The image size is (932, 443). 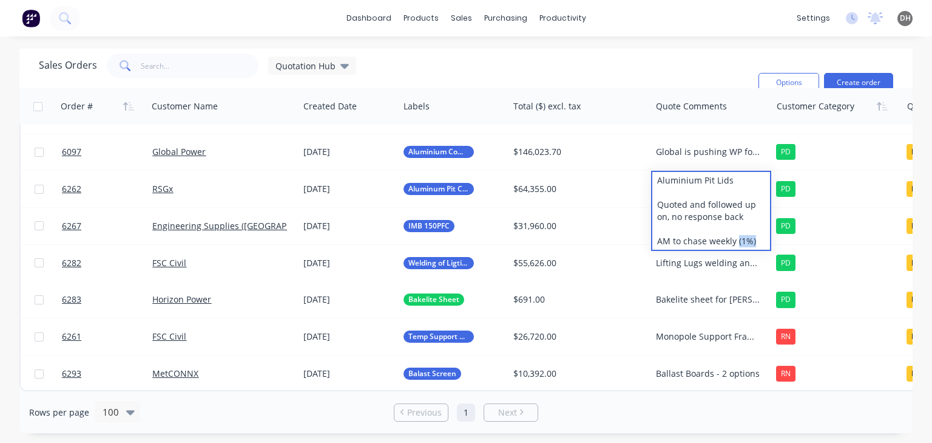 What do you see at coordinates (439, 152) in the screenshot?
I see `span: Aluminium Components` at bounding box center [439, 152].